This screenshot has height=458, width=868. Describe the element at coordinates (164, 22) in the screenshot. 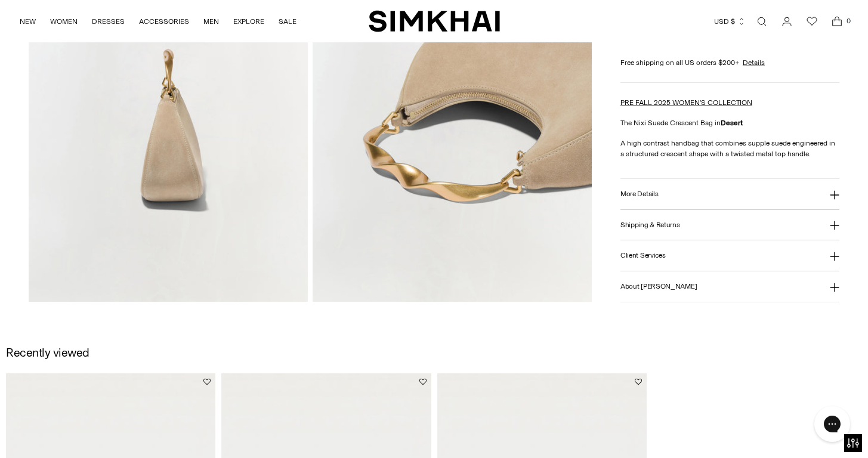

I see `a: ACCESSORIES` at that location.